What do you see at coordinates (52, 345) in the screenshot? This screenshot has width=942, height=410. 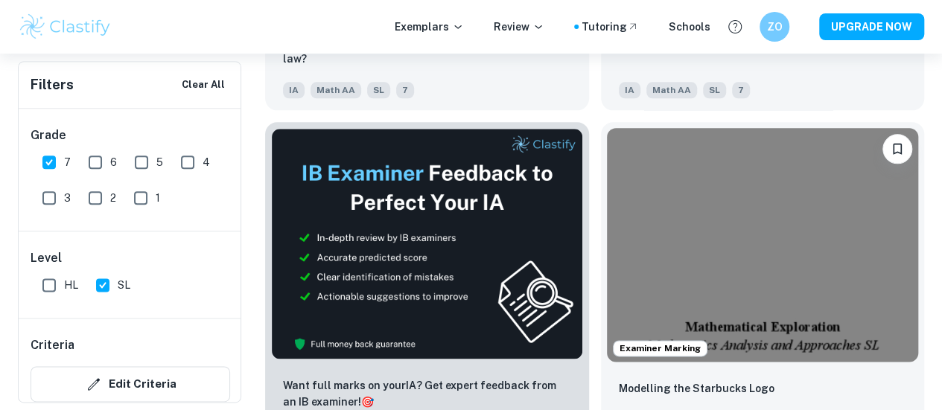 I see `h6: Criteria` at bounding box center [52, 345].